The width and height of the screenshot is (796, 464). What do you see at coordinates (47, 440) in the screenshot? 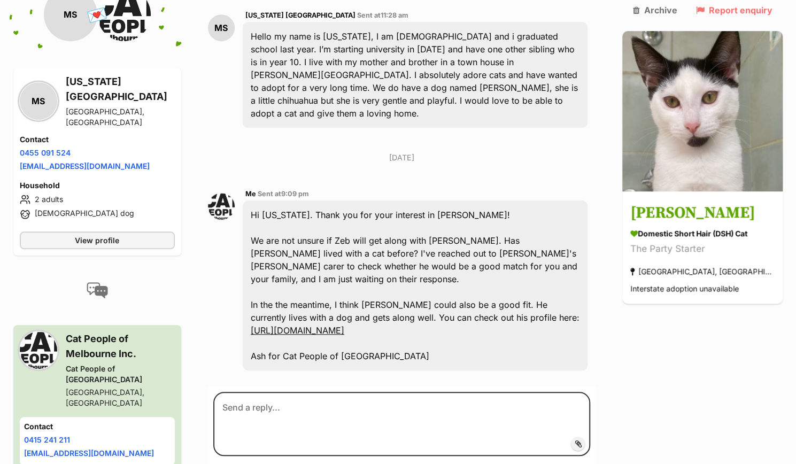
I see `a: 0415 241 211` at bounding box center [47, 440].